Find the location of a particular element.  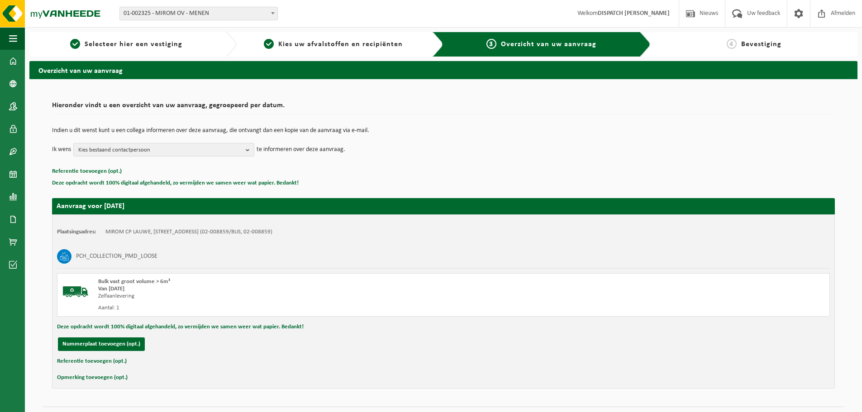

span: 3 is located at coordinates (491, 44).